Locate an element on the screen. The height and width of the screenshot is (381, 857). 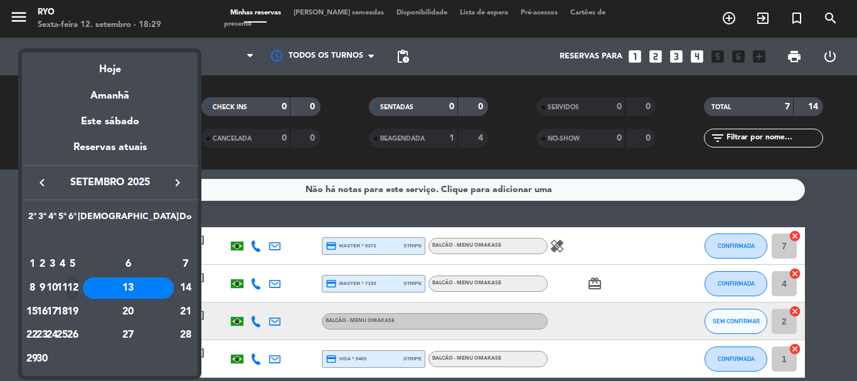
td: 27 de setembro de 2025 is located at coordinates (128, 336).